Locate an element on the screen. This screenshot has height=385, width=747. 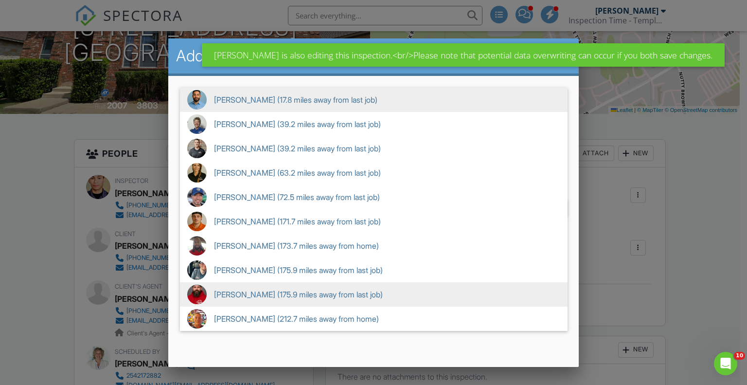
img: 20250410_181432.jpg is located at coordinates (197, 148).